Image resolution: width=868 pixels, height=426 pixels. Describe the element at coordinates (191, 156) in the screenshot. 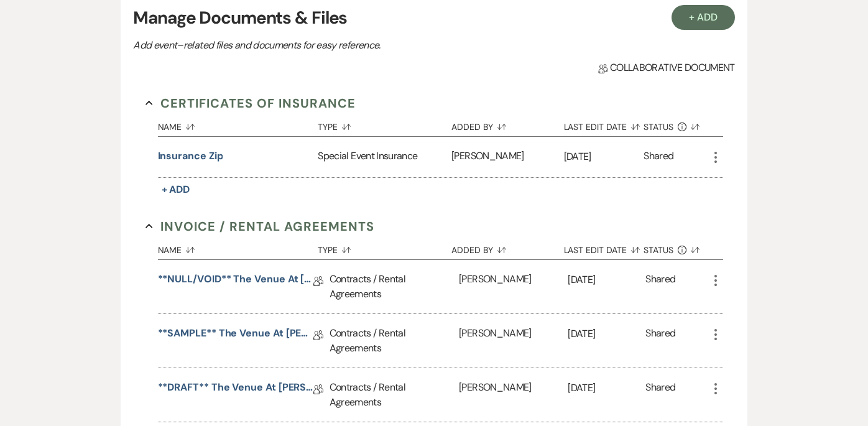

I see `button: Insurance Zip` at that location.